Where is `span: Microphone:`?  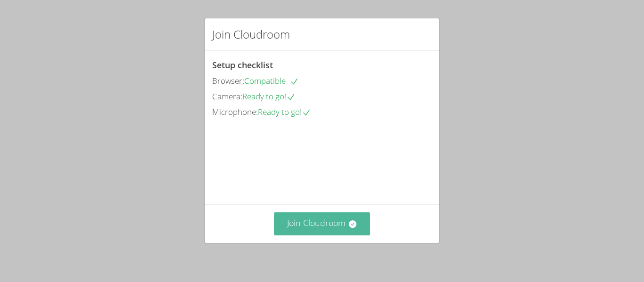 span: Microphone: is located at coordinates (234, 111).